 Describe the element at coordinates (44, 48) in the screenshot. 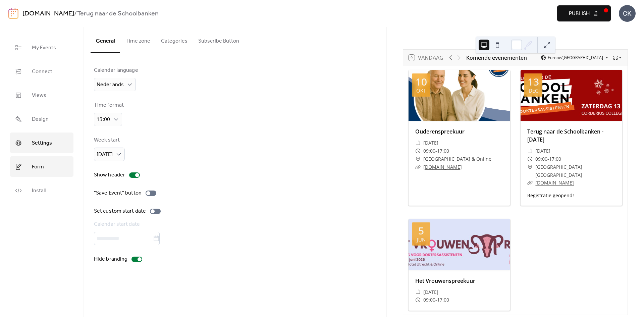

I see `span: My Events` at that location.